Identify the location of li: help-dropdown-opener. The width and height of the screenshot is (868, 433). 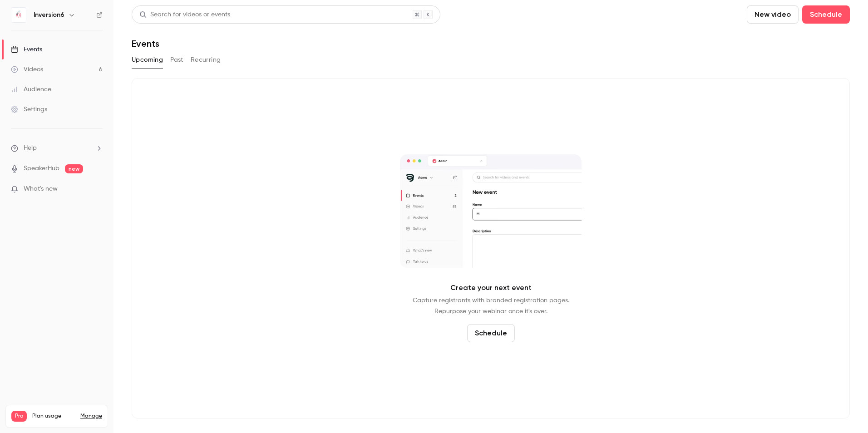
(57, 148).